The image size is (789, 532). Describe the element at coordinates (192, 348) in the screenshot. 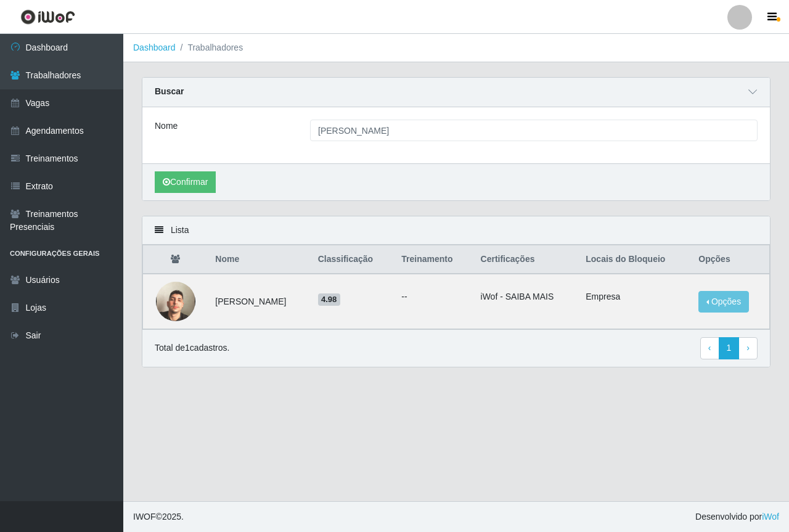

I see `p: Total de 1 cadastros.` at that location.